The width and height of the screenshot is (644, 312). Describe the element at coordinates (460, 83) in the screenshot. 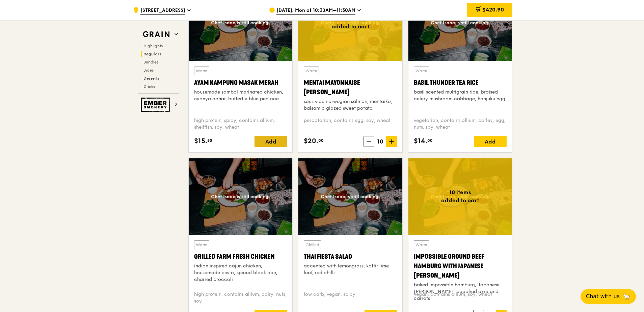

I see `div: Basil Thunder Tea Rice` at that location.